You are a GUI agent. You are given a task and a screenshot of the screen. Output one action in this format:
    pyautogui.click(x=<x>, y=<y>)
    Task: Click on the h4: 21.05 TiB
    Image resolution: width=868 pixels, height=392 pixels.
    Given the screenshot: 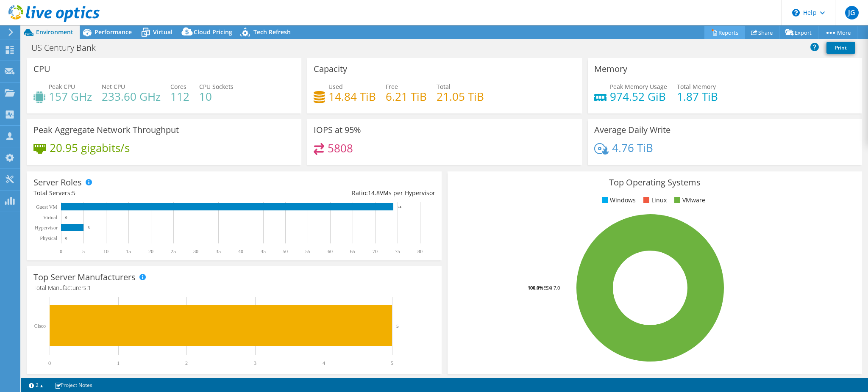 What is the action you would take?
    pyautogui.click(x=460, y=96)
    